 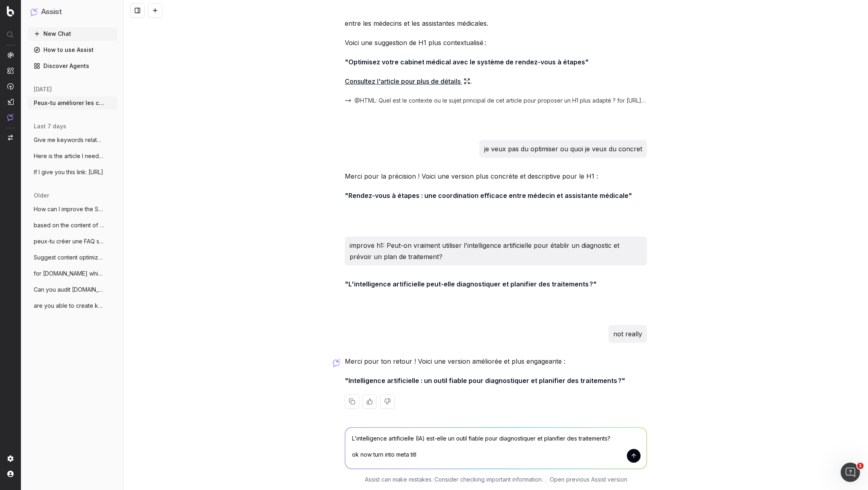 I want to click on img: Botify assist logo, so click(x=336, y=362).